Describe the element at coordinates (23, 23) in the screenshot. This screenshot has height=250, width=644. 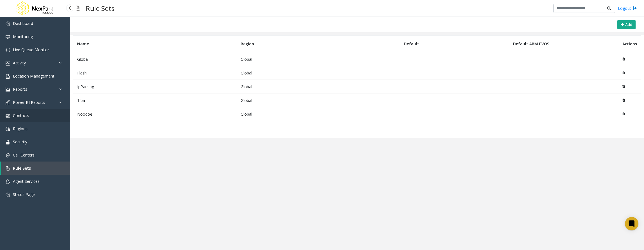
I see `span: Dashboard` at that location.